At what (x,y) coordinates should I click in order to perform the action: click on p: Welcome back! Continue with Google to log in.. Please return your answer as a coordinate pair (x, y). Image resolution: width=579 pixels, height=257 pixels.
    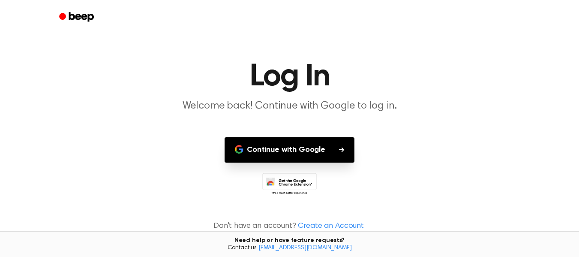
    Looking at the image, I should click on (290, 106).